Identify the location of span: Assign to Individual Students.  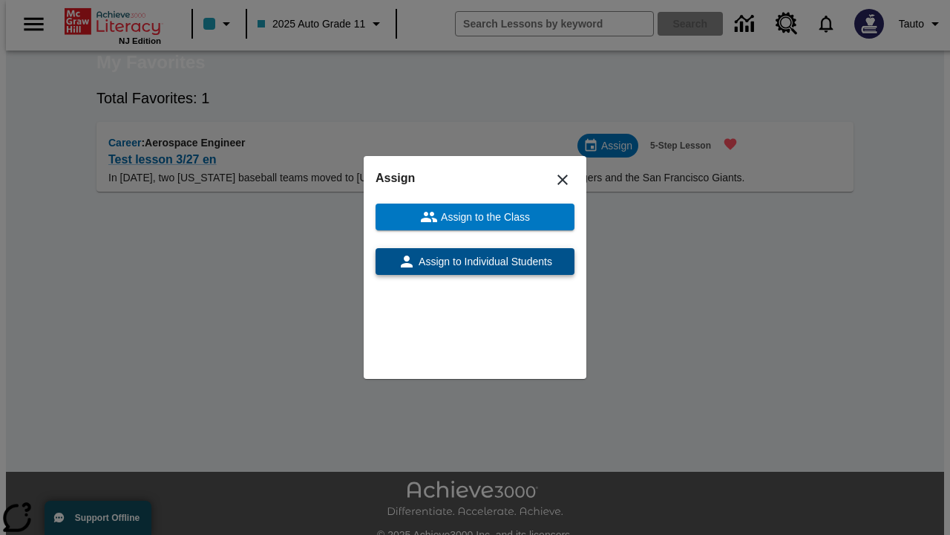
(484, 261).